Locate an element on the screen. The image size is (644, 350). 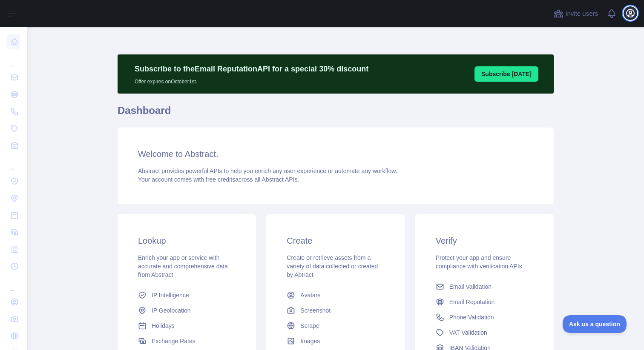
p: Offer expires on October 1st. is located at coordinates (251, 80).